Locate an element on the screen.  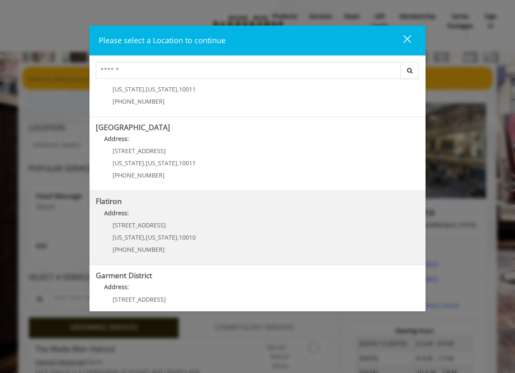
div: close dialog is located at coordinates (402, 41).